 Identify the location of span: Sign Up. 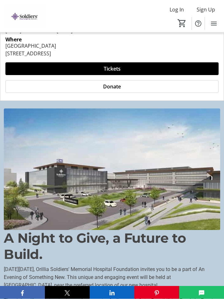
(206, 10).